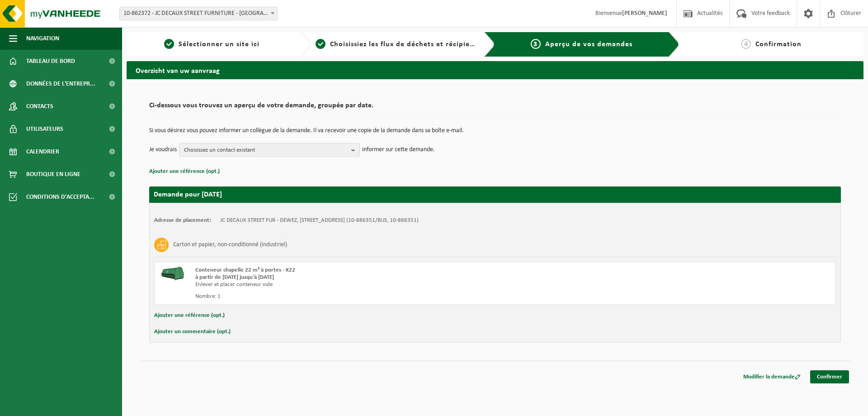 Image resolution: width=868 pixels, height=416 pixels. What do you see at coordinates (829, 376) in the screenshot?
I see `a: Confirmer` at bounding box center [829, 376].